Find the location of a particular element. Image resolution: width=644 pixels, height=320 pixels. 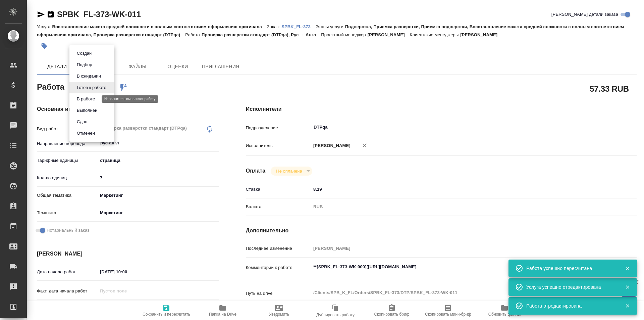

div: Услуга успешно отредактирована is located at coordinates (570, 287).